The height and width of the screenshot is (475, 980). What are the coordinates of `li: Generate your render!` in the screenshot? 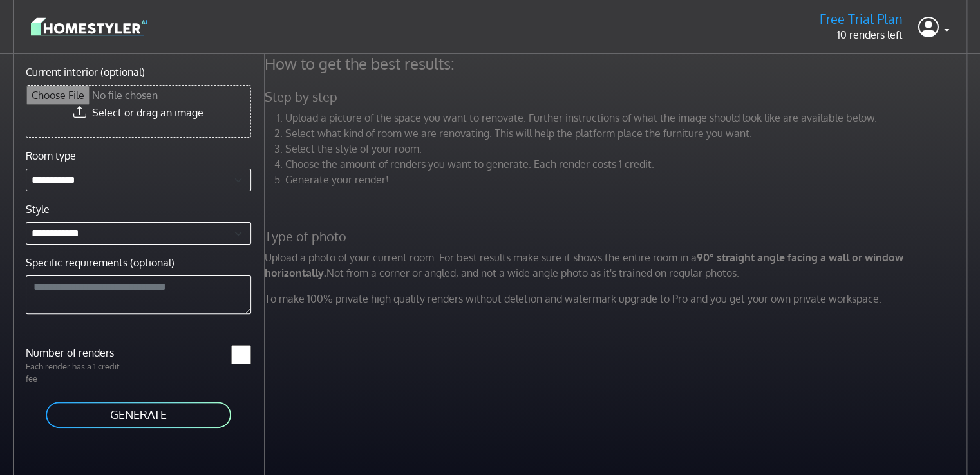 It's located at (628, 179).